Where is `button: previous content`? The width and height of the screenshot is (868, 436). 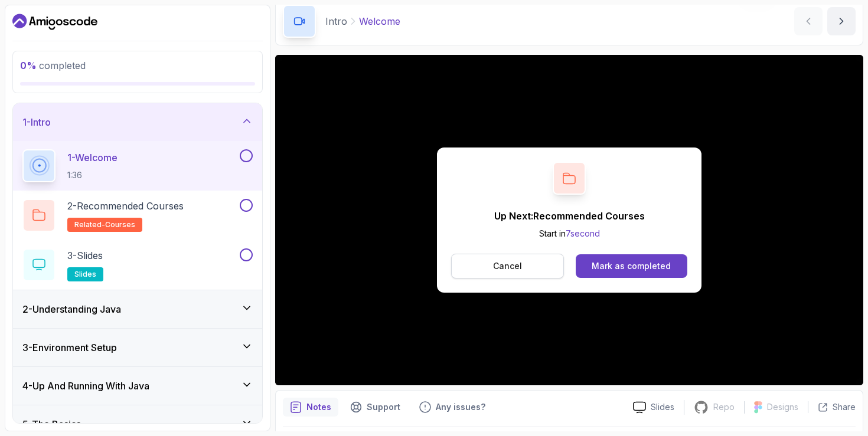 button: previous content is located at coordinates (809, 21).